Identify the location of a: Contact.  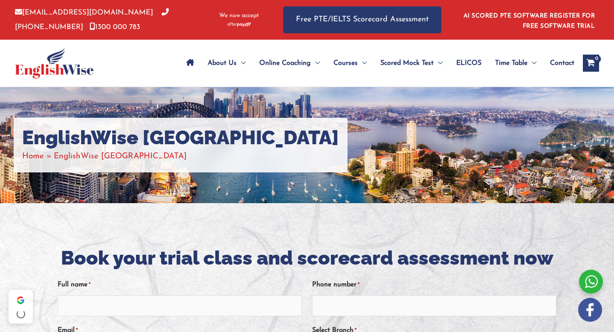
(558, 63).